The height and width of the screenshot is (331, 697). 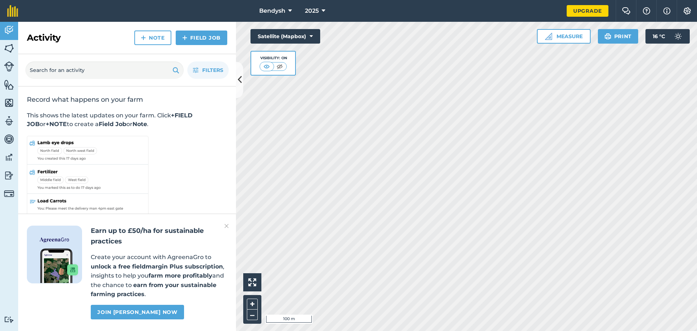 What do you see at coordinates (668, 36) in the screenshot?
I see `button: 16 °C` at bounding box center [668, 36].